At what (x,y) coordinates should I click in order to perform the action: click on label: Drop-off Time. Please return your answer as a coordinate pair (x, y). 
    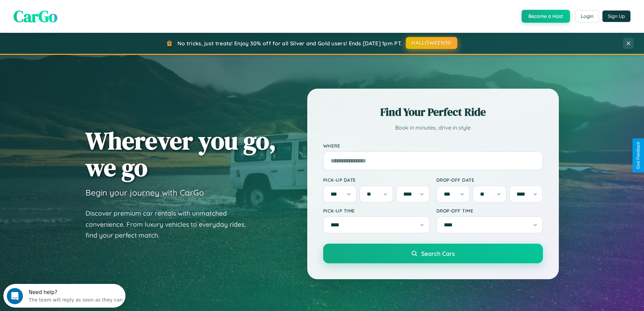
    Looking at the image, I should click on (490, 210).